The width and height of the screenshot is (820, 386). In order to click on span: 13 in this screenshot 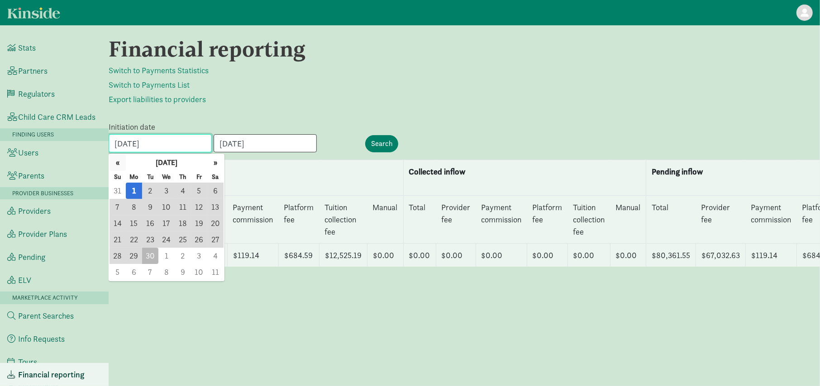, I will do `click(215, 207)`.